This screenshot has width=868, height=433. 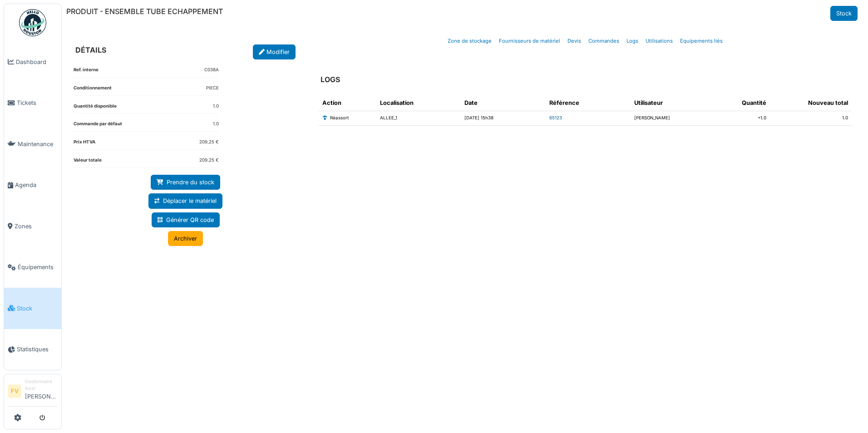 What do you see at coordinates (37, 62) in the screenshot?
I see `span: Dashboard` at bounding box center [37, 62].